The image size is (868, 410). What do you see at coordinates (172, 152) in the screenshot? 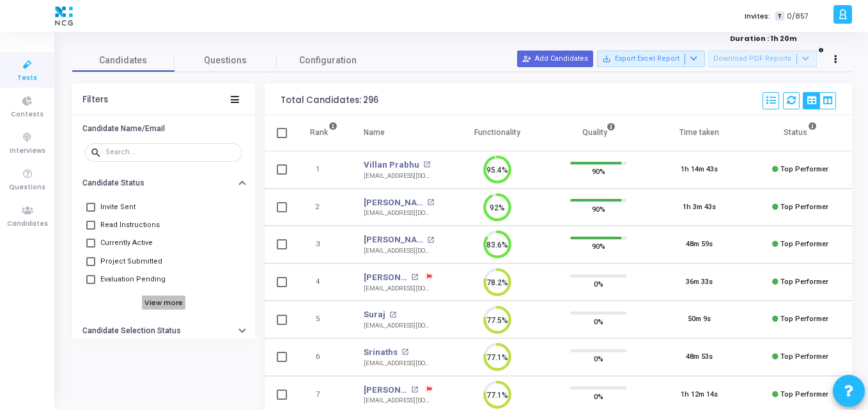
I see `input: Search...` at bounding box center [172, 152].